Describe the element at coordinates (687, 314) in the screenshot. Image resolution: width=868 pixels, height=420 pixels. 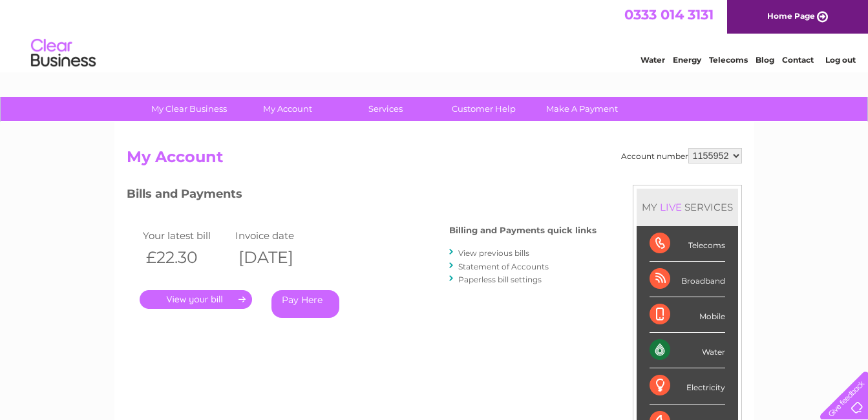
I see `div: Mobile` at that location.